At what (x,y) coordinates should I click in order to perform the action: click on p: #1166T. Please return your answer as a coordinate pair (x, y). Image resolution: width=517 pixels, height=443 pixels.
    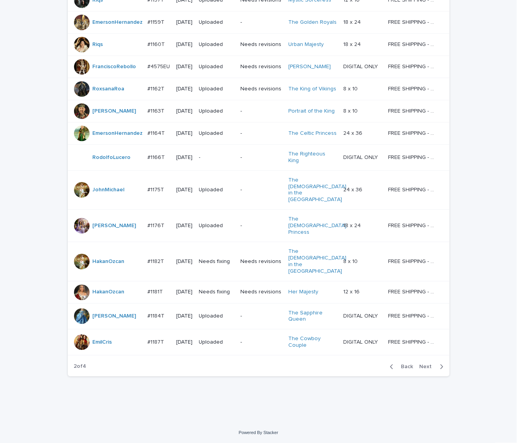
    Looking at the image, I should click on (157, 157).